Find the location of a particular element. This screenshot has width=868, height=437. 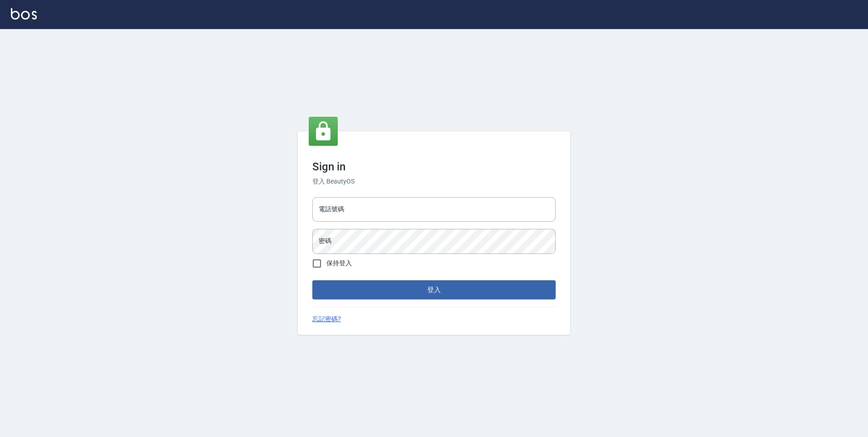

span: 保持登入 is located at coordinates (339, 263).